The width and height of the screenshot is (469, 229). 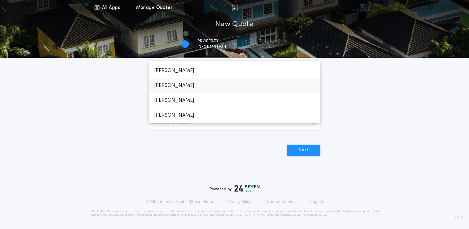 I want to click on span: 3.8.0, so click(x=458, y=217).